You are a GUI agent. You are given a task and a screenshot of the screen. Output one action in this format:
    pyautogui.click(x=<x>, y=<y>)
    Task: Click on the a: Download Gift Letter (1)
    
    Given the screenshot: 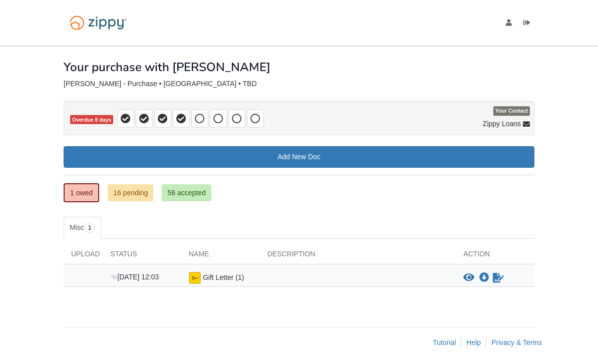 What is the action you would take?
    pyautogui.click(x=485, y=278)
    